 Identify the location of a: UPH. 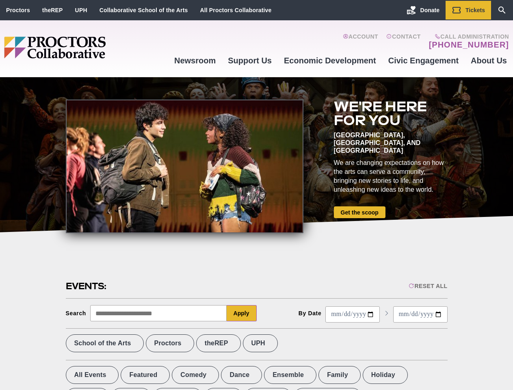
(81, 10).